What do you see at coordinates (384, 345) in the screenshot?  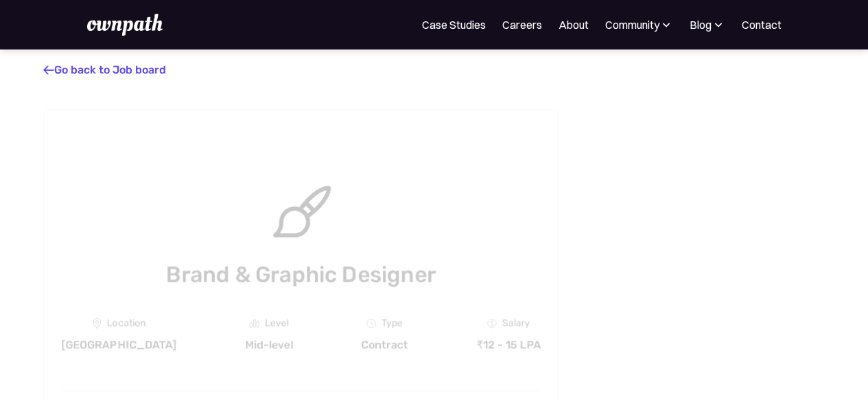 I see `div: Contract` at bounding box center [384, 345].